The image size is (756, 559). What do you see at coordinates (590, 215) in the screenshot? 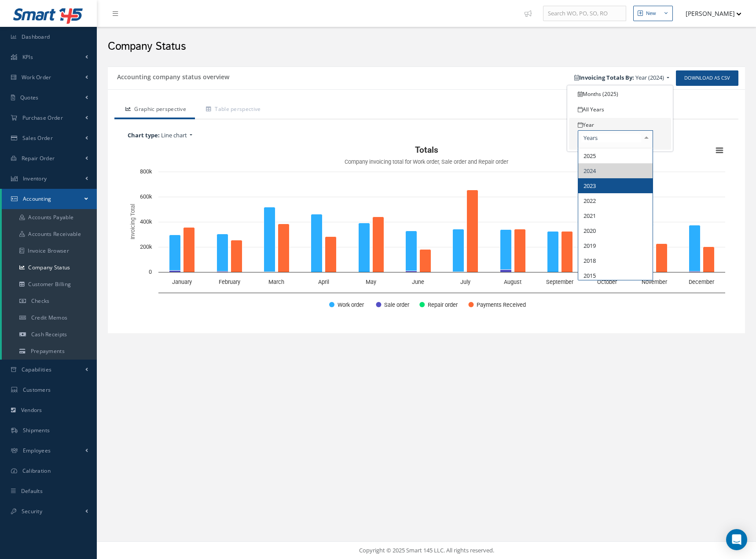
I see `span: 2021` at bounding box center [590, 215].